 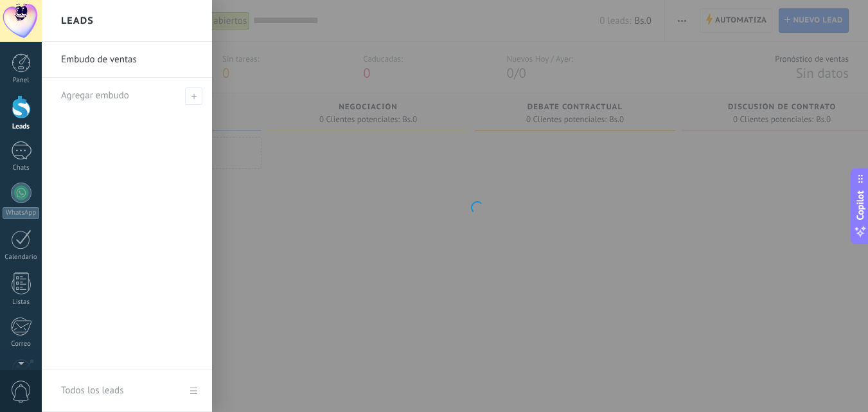 I want to click on div: Correo, so click(x=21, y=344).